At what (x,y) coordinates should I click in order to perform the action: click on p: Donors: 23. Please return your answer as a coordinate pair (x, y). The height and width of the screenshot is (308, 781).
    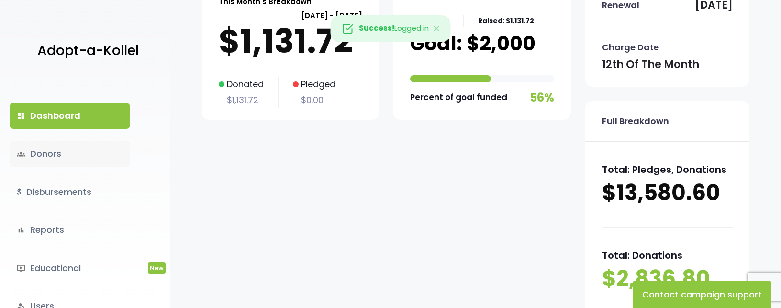
    Looking at the image, I should click on (429, 21).